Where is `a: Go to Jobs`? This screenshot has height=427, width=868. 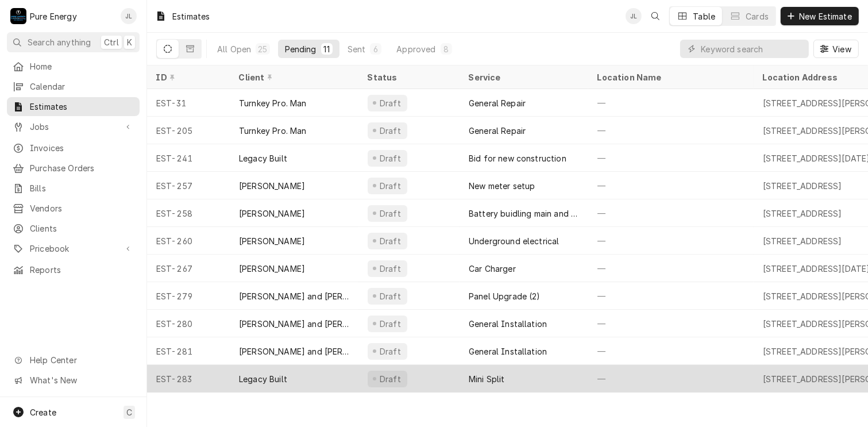
a: Go to Jobs is located at coordinates (73, 127).